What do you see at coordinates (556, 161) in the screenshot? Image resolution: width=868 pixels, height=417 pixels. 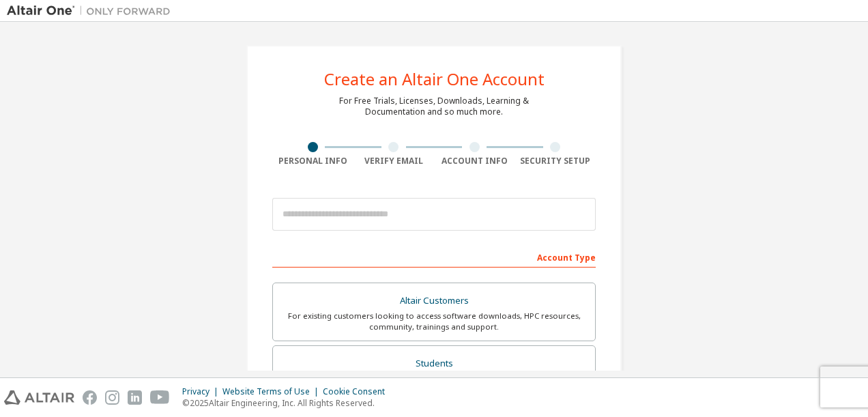 I see `div: Security Setup` at bounding box center [556, 161].